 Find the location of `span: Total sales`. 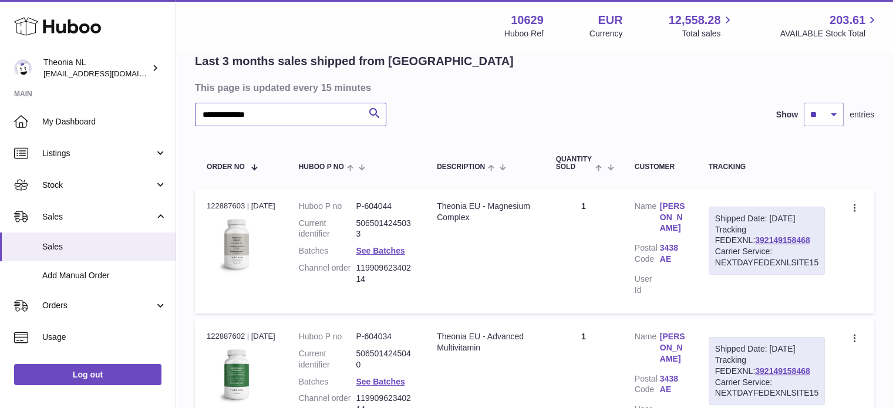

span: Total sales is located at coordinates (708, 33).